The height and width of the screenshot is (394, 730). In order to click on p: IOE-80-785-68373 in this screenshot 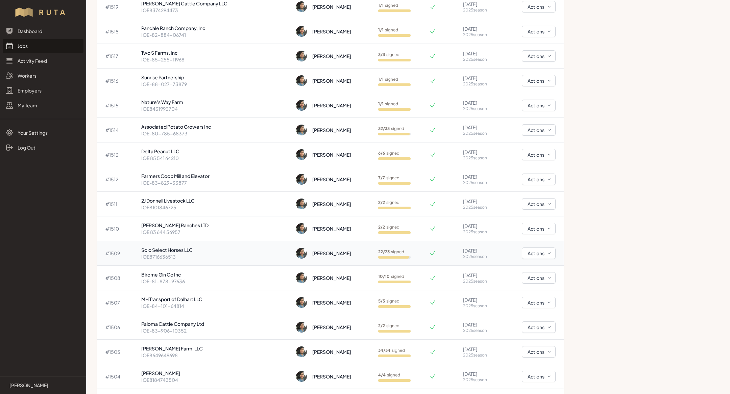, I will do `click(216, 133)`.